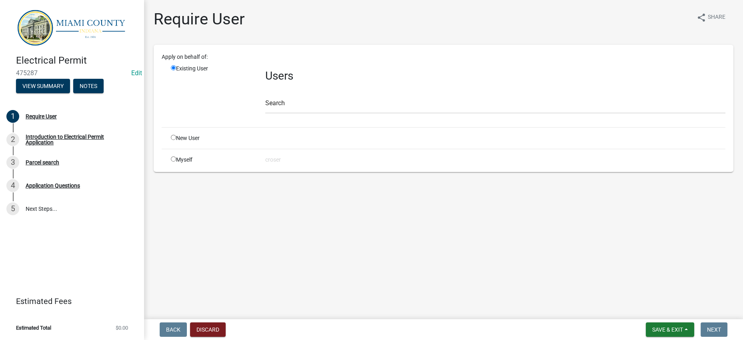  I want to click on h3: Users, so click(495, 76).